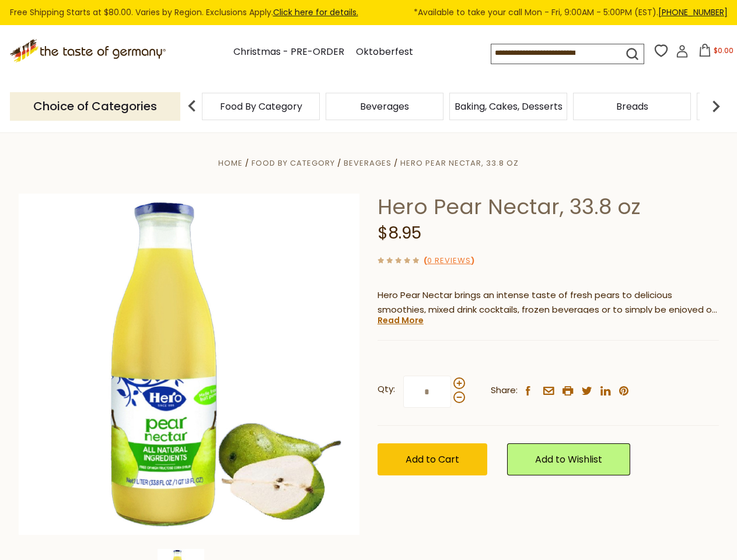 This screenshot has height=560, width=737. What do you see at coordinates (632, 106) in the screenshot?
I see `span: Breads` at bounding box center [632, 106].